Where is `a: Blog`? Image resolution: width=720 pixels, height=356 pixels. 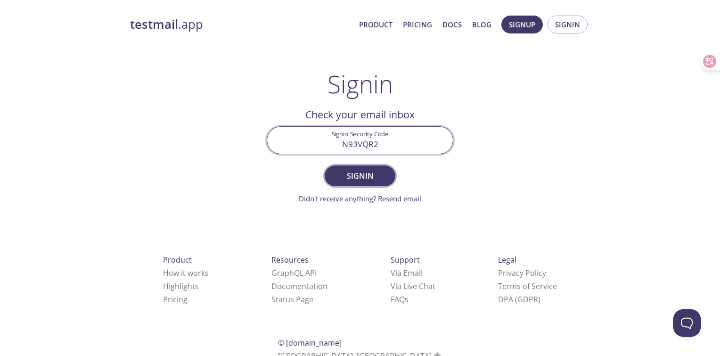 a: Blog is located at coordinates (482, 25).